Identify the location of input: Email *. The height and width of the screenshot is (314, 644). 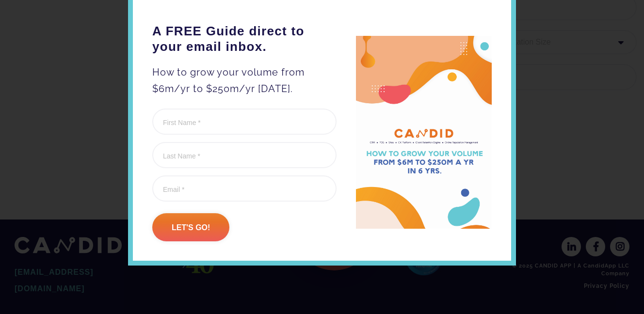
(245, 188).